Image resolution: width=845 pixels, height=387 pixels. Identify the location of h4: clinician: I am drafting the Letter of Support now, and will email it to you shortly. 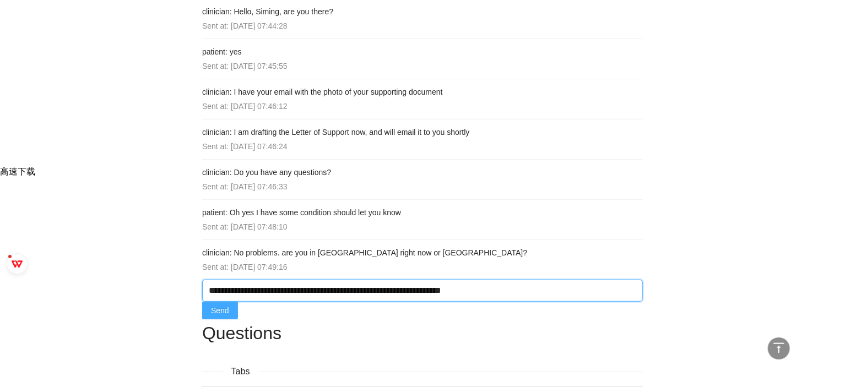
(423, 132).